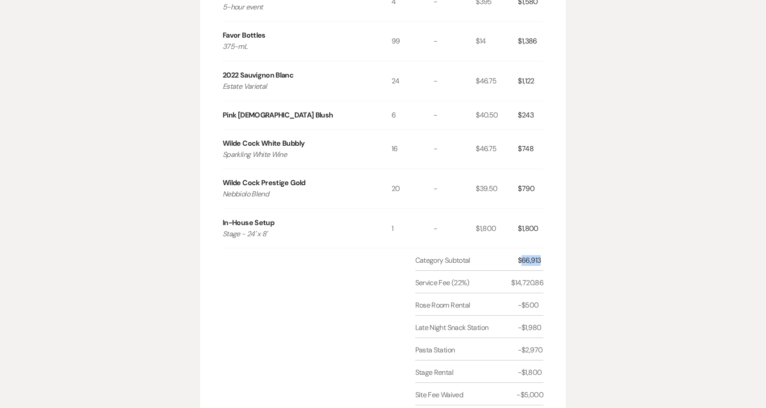 This screenshot has height=408, width=766. I want to click on div: 24, so click(413, 81).